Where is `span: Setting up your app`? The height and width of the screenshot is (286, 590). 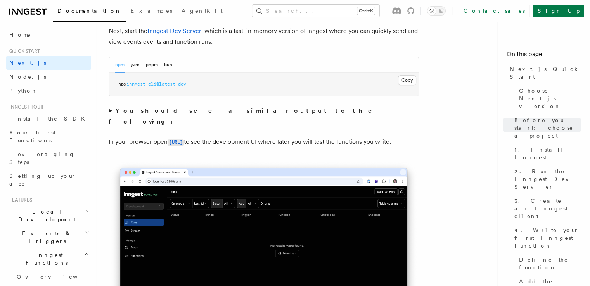 span: Setting up your app is located at coordinates (43, 180).